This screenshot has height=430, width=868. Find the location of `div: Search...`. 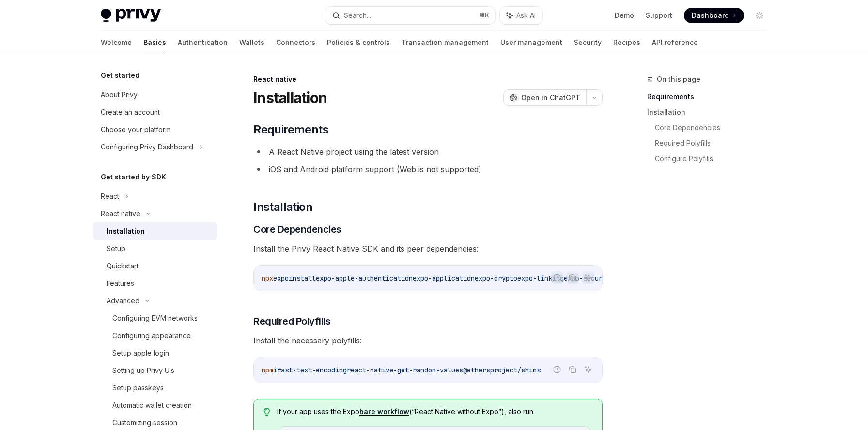

div: Search... is located at coordinates (357, 15).